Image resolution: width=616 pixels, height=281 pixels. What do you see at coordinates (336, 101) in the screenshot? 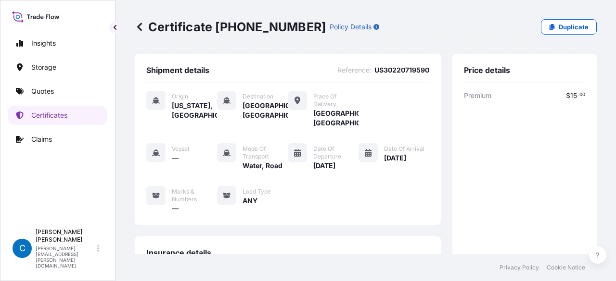
I see `span: Place of Delivery` at bounding box center [336, 101].